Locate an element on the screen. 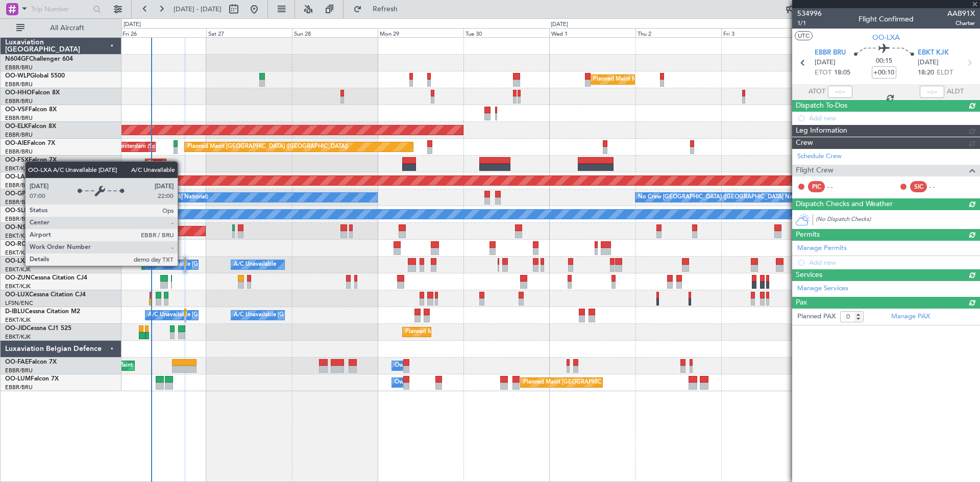  a: OO-LUMFalcon 7X is located at coordinates (31, 379).